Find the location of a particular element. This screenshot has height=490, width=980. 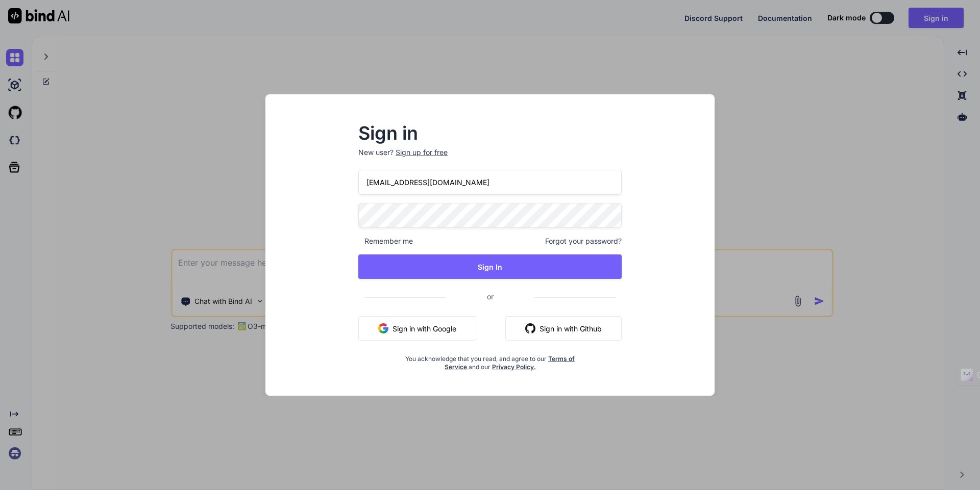

p: New user? is located at coordinates (490, 159).